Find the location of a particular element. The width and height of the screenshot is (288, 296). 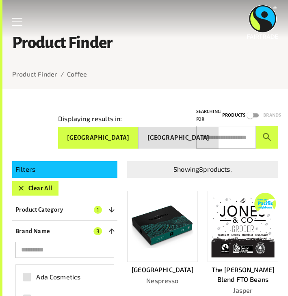

span: 1 is located at coordinates (98, 210).